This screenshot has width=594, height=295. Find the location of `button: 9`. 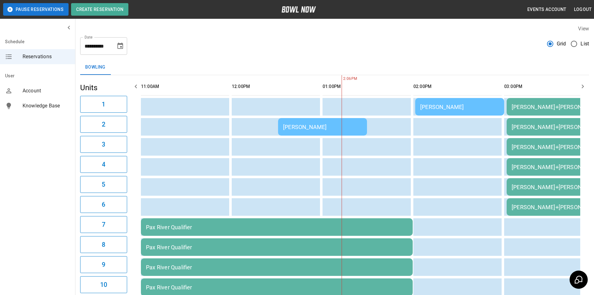

button: 9 is located at coordinates (104, 265).